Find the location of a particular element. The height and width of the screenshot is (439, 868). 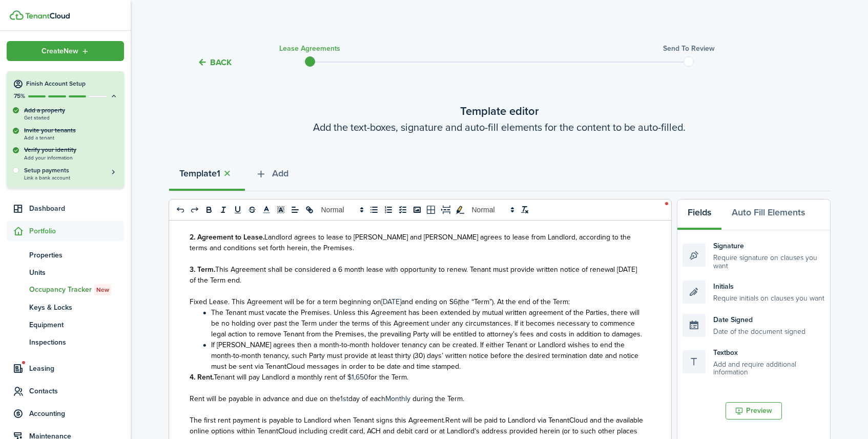

span: day of each is located at coordinates (367, 398).